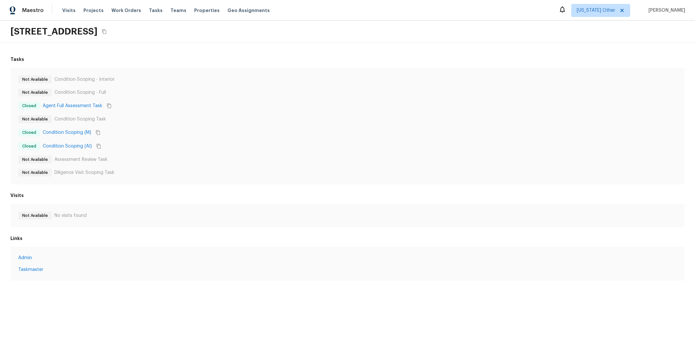 Image resolution: width=695 pixels, height=338 pixels. I want to click on span: Visits, so click(69, 10).